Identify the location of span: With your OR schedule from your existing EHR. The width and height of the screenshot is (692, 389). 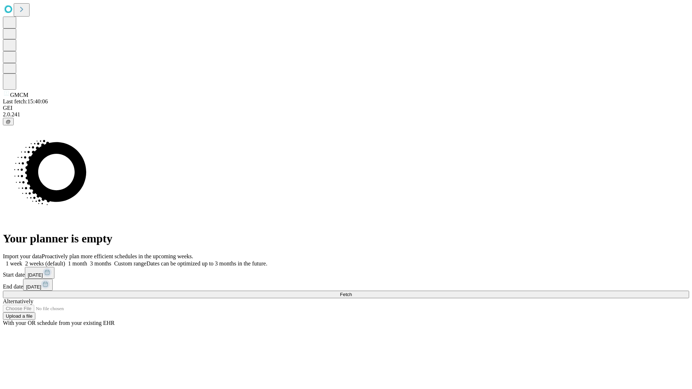
(59, 323).